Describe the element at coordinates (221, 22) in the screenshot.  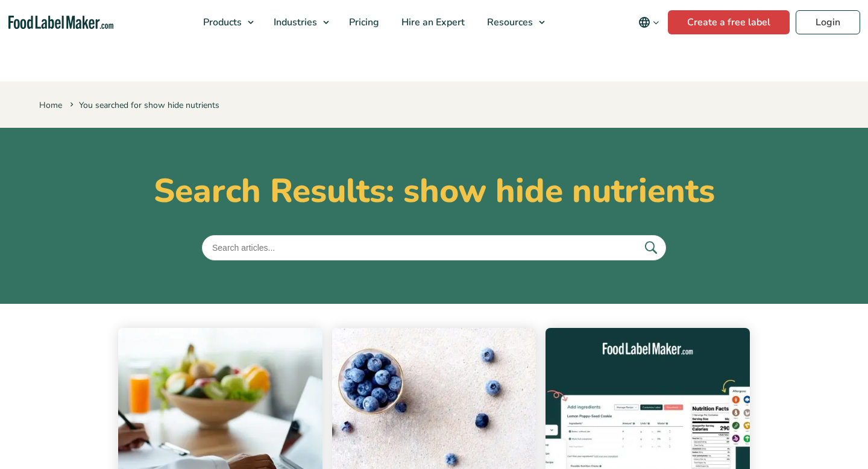
I see `span: Products` at that location.